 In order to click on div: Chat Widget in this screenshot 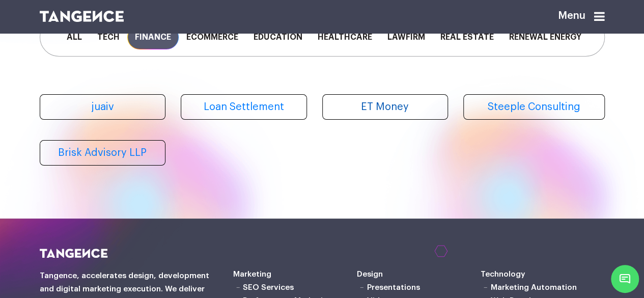, I will do `click(625, 279)`.